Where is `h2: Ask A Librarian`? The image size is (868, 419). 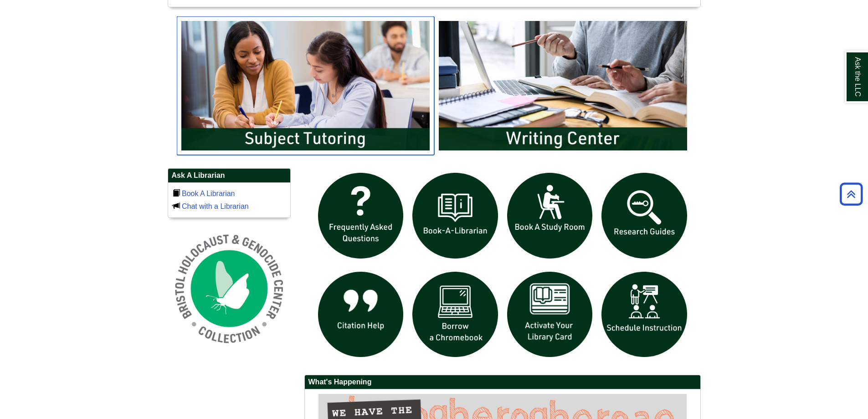 h2: Ask A Librarian is located at coordinates (229, 176).